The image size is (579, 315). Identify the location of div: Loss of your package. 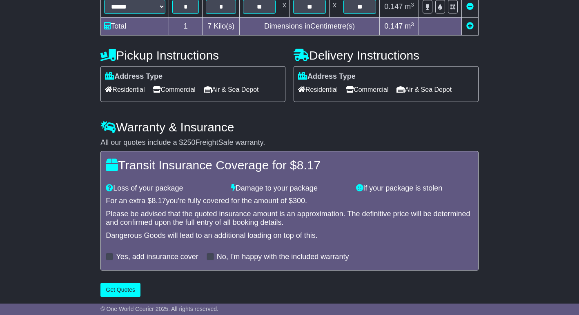
(164, 189).